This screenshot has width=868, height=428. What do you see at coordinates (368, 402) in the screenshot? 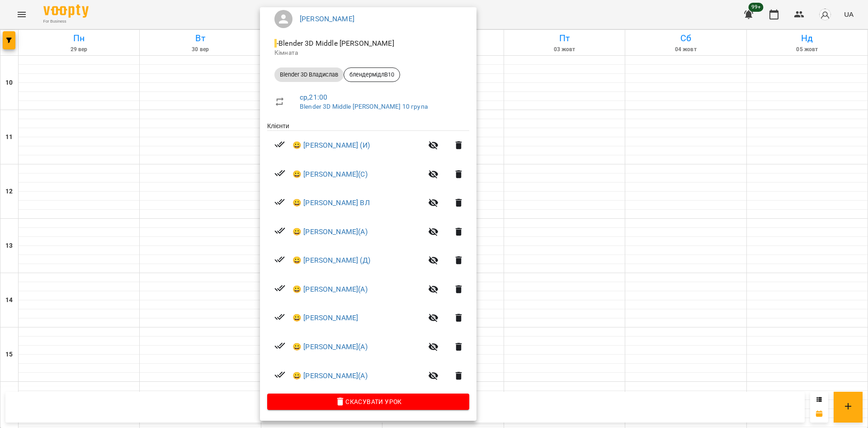
I see `span: Скасувати Урок` at bounding box center [368, 402].